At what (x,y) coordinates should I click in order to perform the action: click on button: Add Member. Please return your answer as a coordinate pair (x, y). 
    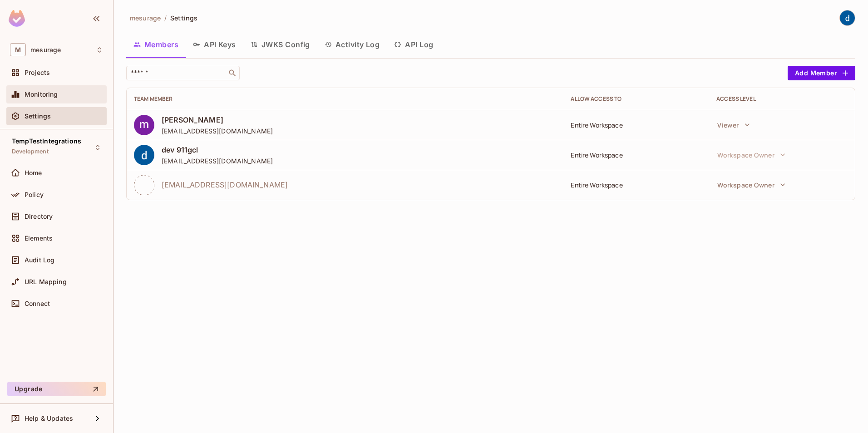
    Looking at the image, I should click on (821, 73).